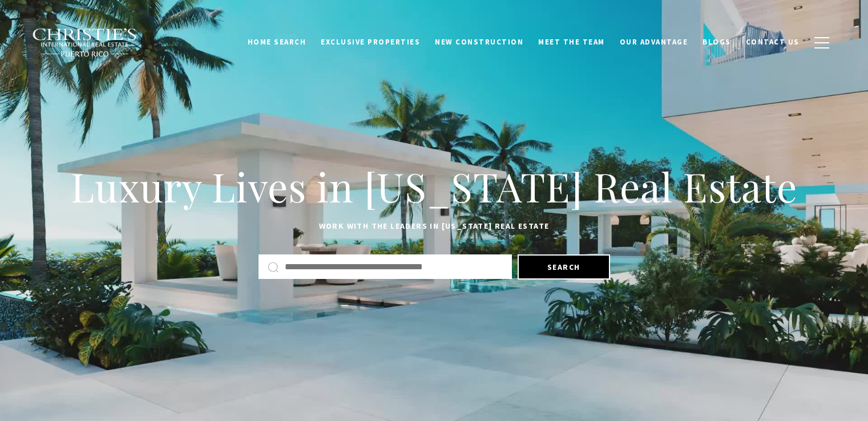 The height and width of the screenshot is (421, 868). I want to click on button: Search, so click(563, 266).